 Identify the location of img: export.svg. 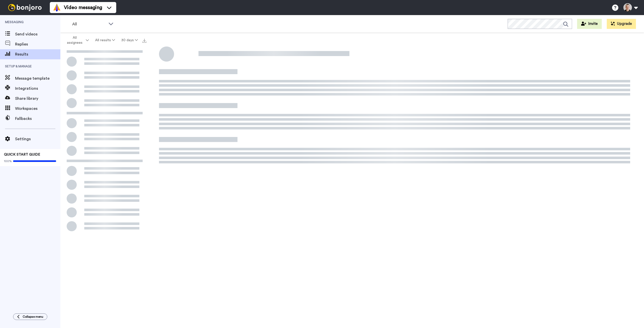
(144, 40).